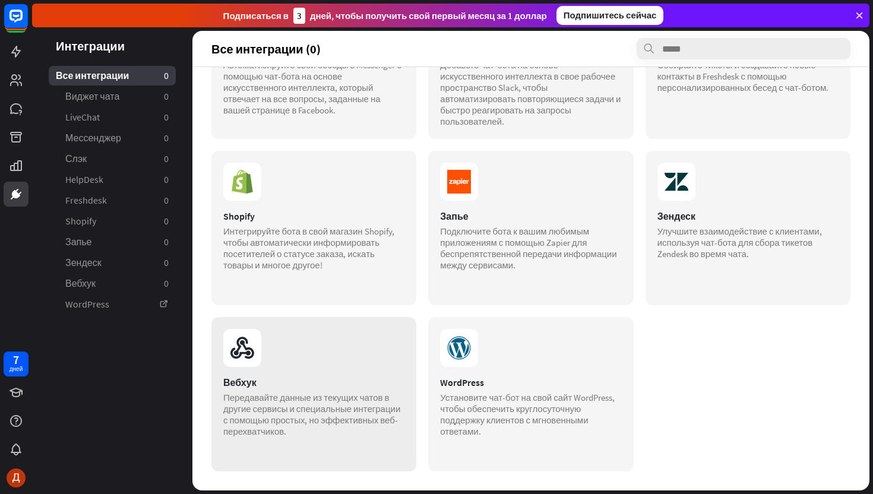 The height and width of the screenshot is (494, 873). I want to click on font: Подписаться в, so click(256, 15).